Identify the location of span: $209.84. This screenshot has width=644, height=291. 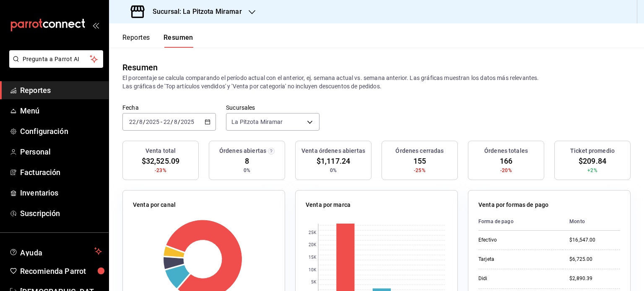
(592, 161).